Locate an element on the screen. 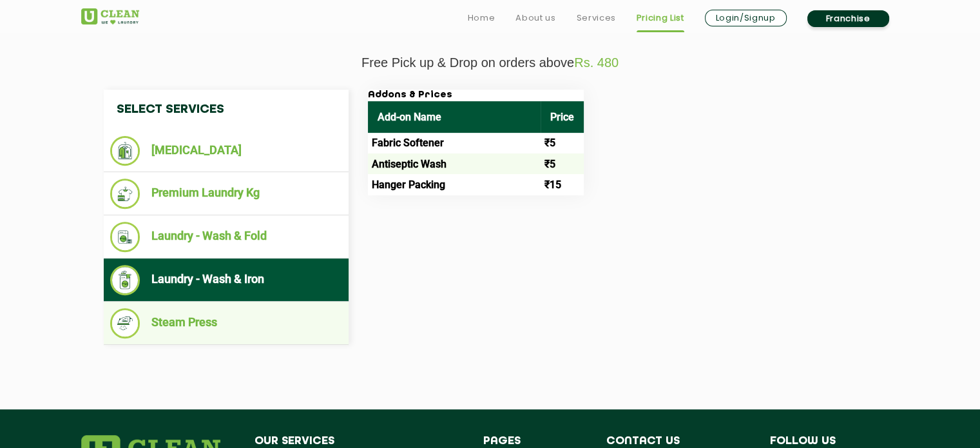 The height and width of the screenshot is (448, 980). img: Steam Press is located at coordinates (125, 323).